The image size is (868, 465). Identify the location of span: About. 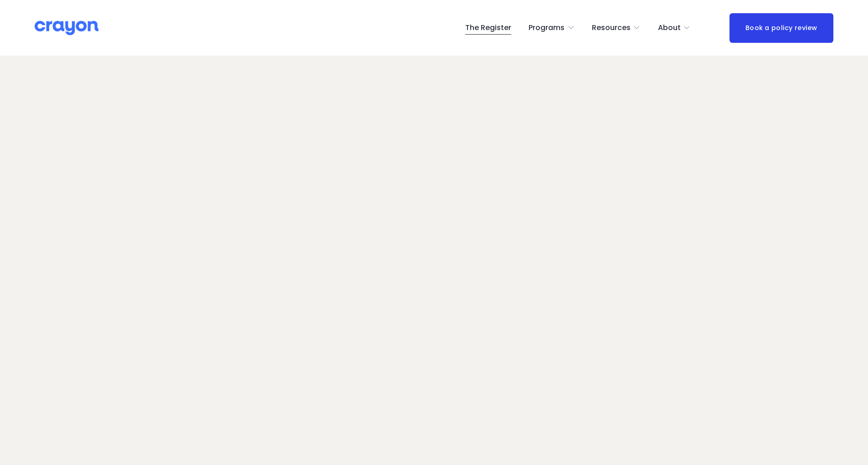
(669, 28).